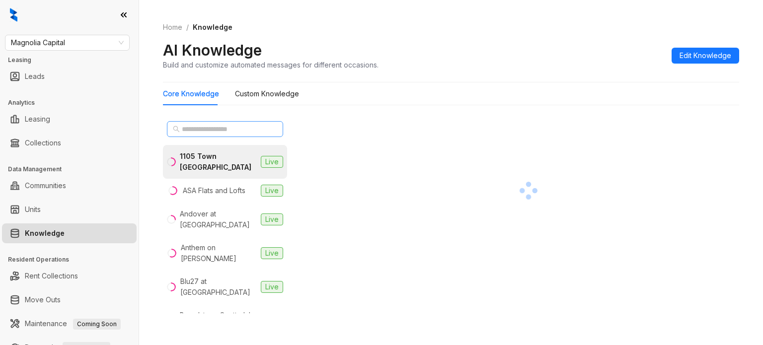  What do you see at coordinates (37, 119) in the screenshot?
I see `a: Leasing` at bounding box center [37, 119].